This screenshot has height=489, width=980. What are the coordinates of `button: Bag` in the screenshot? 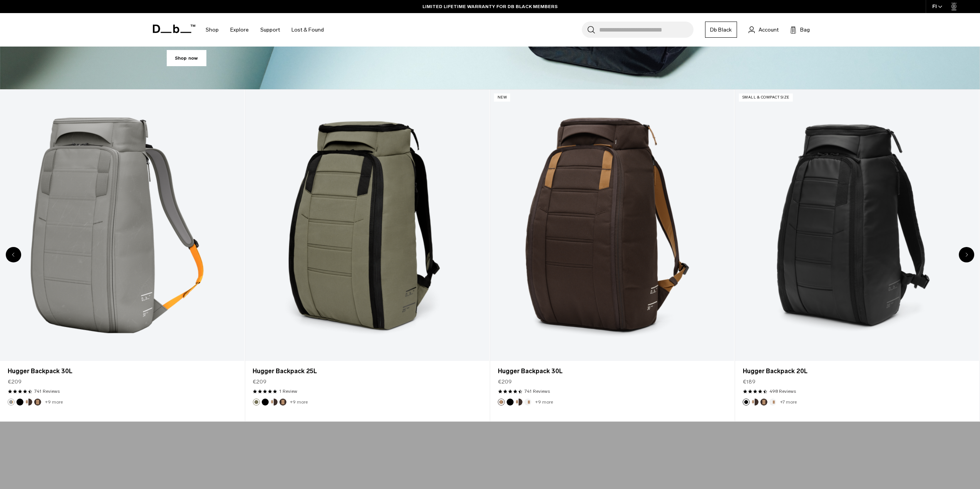 It's located at (800, 29).